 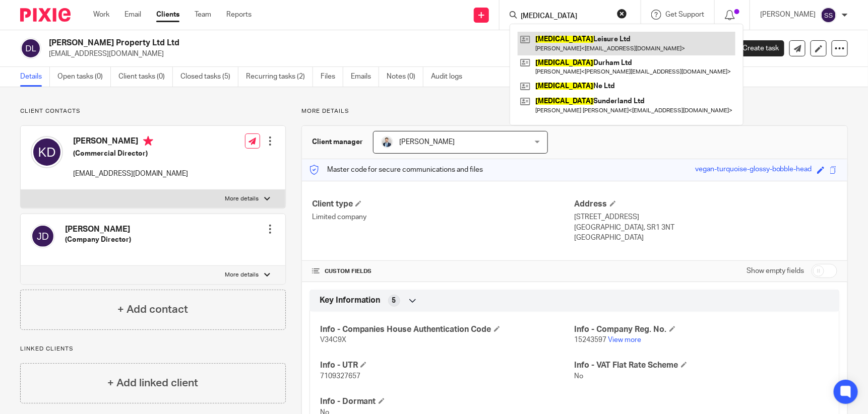 What do you see at coordinates (203, 15) in the screenshot?
I see `a: Team` at bounding box center [203, 15].